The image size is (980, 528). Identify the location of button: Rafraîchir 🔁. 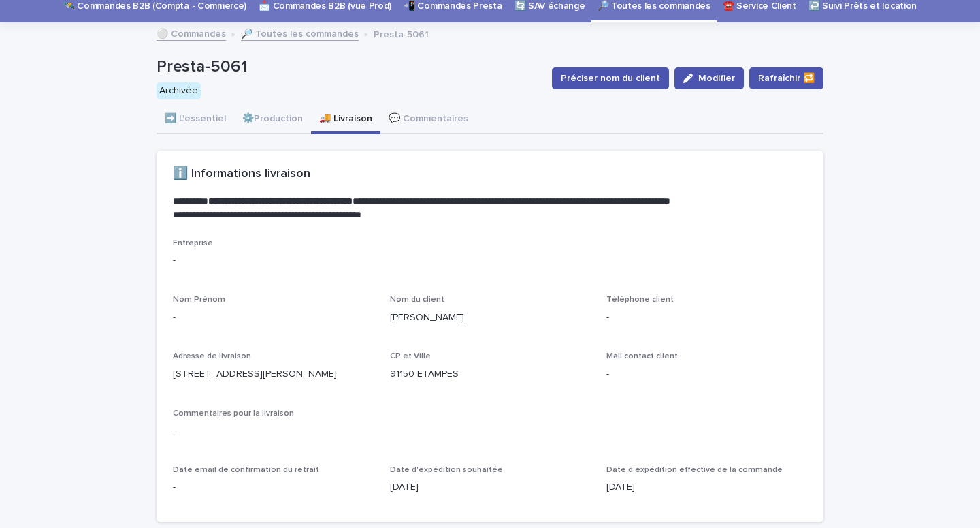
(786, 78).